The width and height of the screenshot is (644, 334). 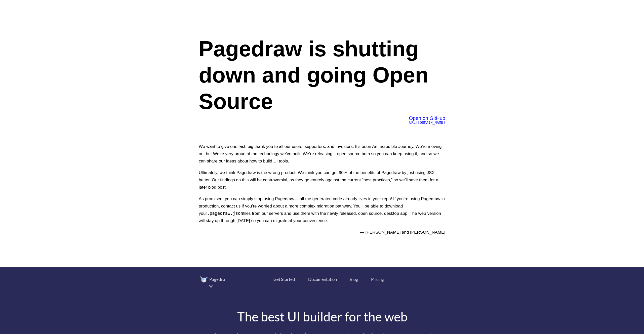 I want to click on div: The best UI builder for the web, so click(x=322, y=316).